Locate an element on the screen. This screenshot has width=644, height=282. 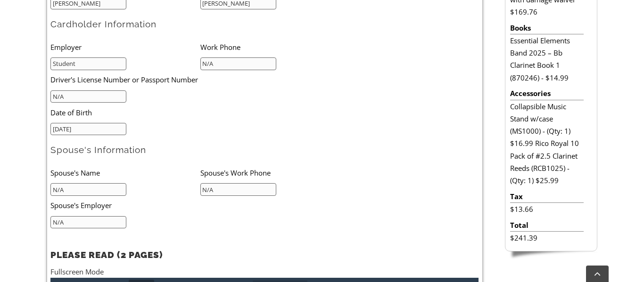
li: Driver's License Number or Passport Number is located at coordinates (185, 79).